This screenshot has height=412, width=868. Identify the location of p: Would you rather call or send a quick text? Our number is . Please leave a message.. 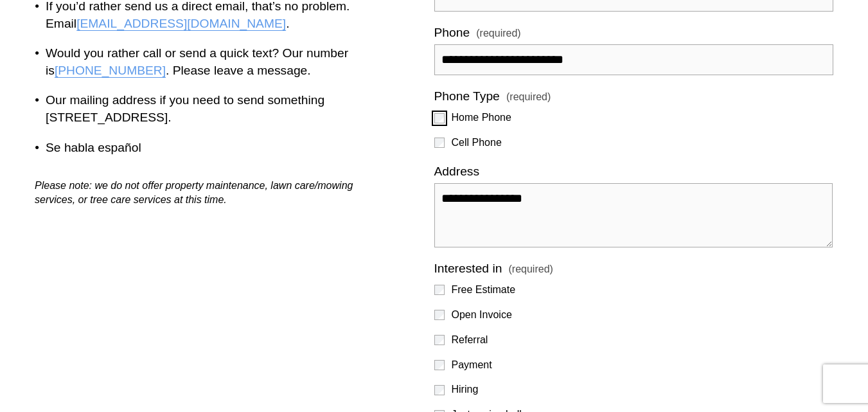
(206, 63).